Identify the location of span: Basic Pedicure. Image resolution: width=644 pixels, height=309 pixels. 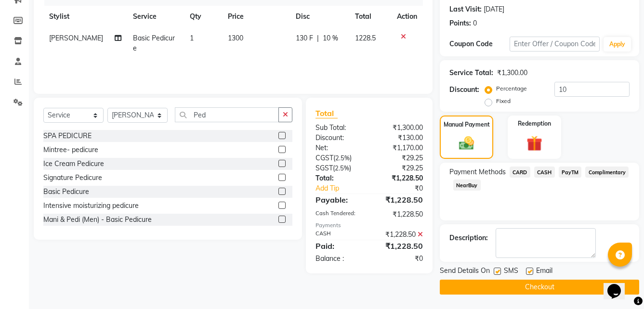
(153, 43).